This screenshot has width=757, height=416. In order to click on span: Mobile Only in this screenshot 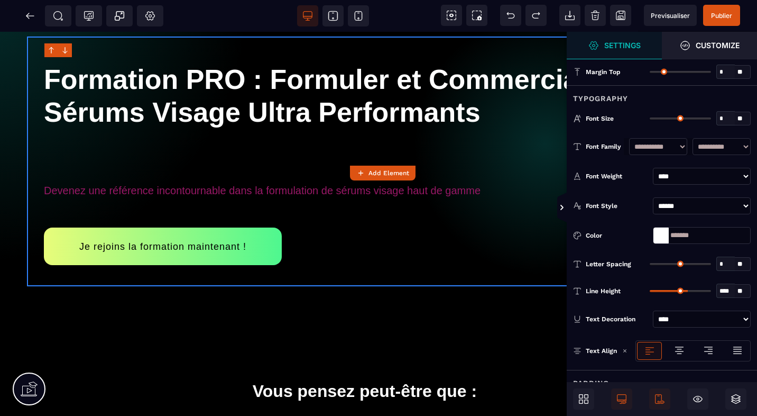, I will do `click(660, 399)`.